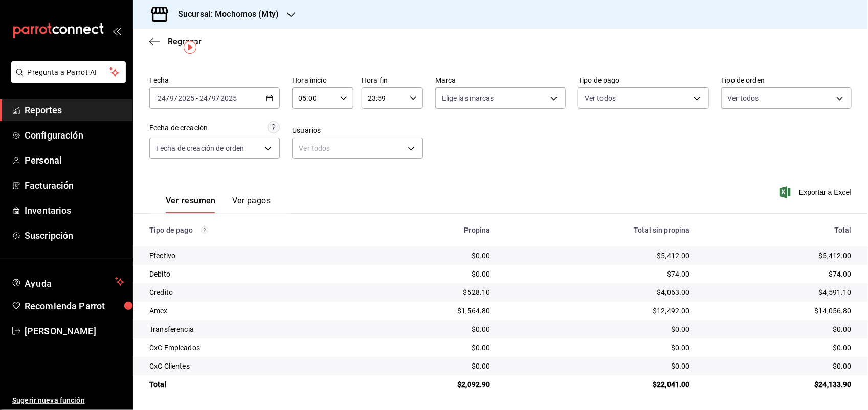 Image resolution: width=868 pixels, height=410 pixels. What do you see at coordinates (185, 41) in the screenshot?
I see `span: Regresar` at bounding box center [185, 41].